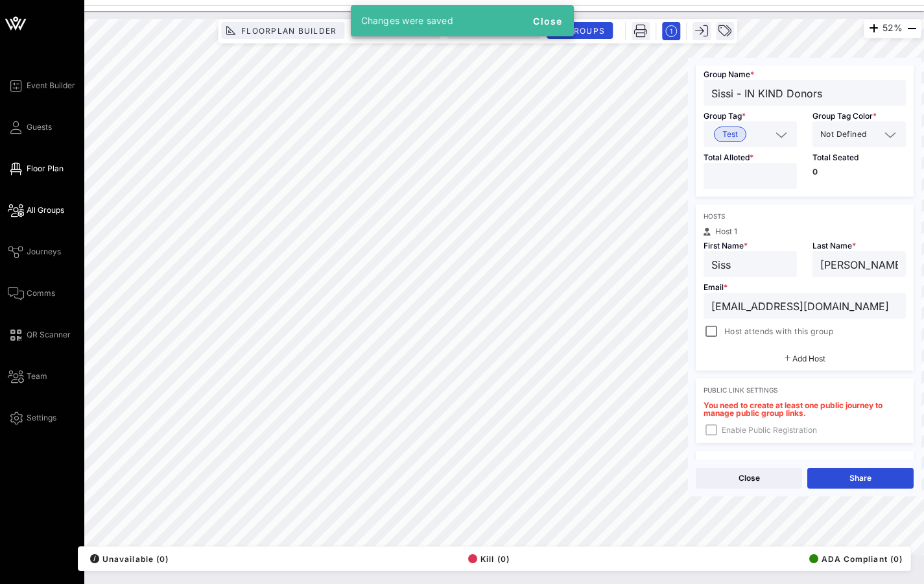 The image size is (924, 584). What do you see at coordinates (548, 21) in the screenshot?
I see `span: Close` at bounding box center [548, 21].